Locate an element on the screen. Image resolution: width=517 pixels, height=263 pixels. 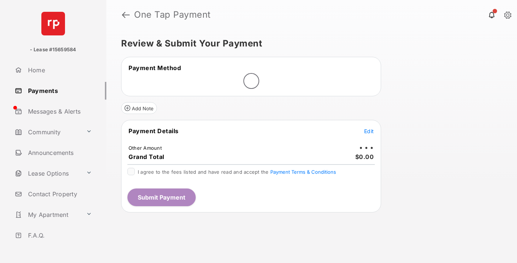
span: $0.00 is located at coordinates (364, 157).